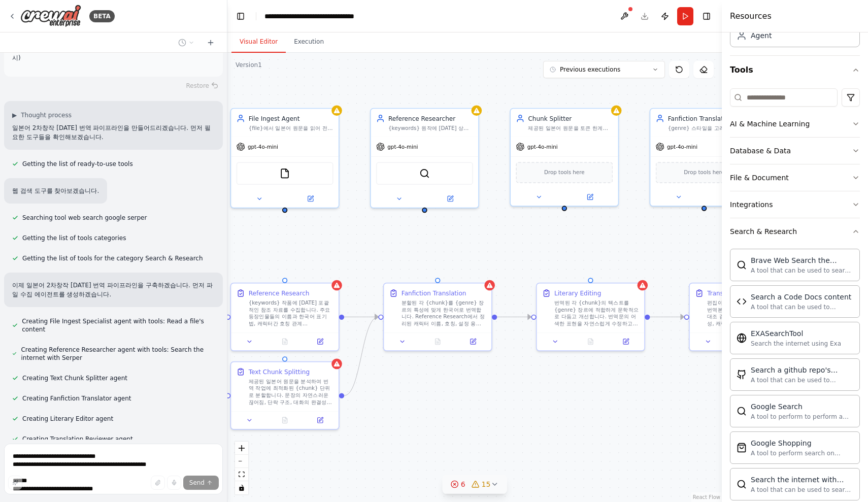  Describe the element at coordinates (751, 204) in the screenshot. I see `div: Integrations` at that location.